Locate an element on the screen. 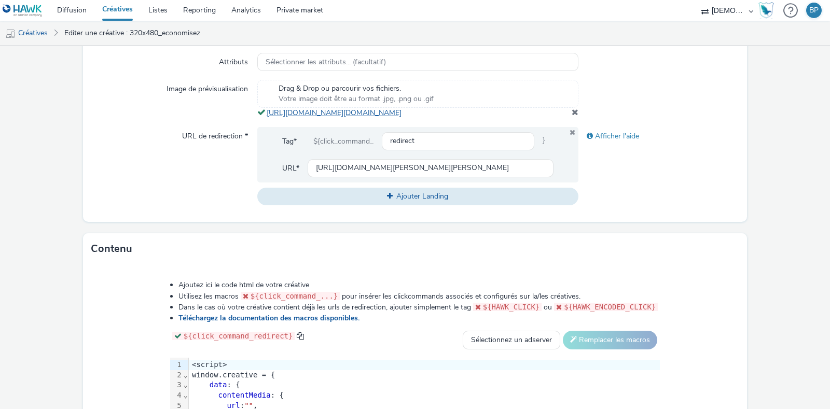 Image resolution: width=830 pixels, height=409 pixels. button: Ajouter Landing is located at coordinates (417, 197).